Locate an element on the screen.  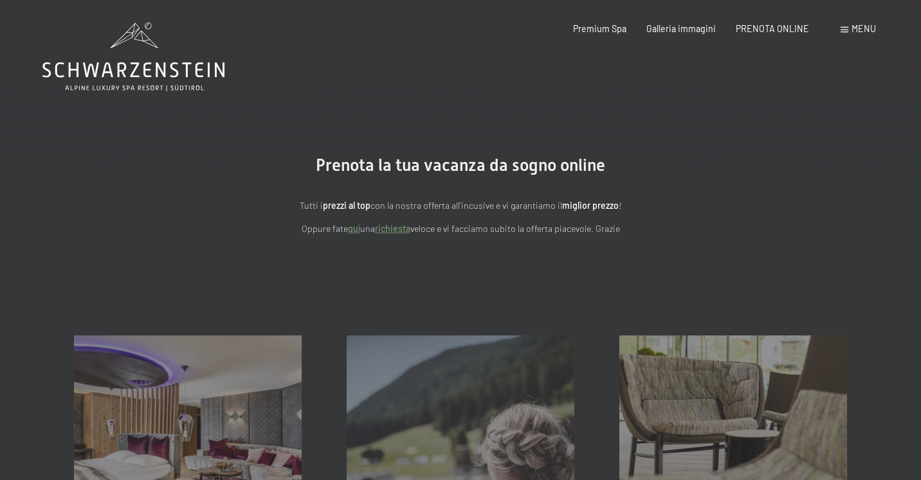
p: Oppure fate una veloce e vi facciamo subito la offerta piacevole. Grazie is located at coordinates (461, 229).